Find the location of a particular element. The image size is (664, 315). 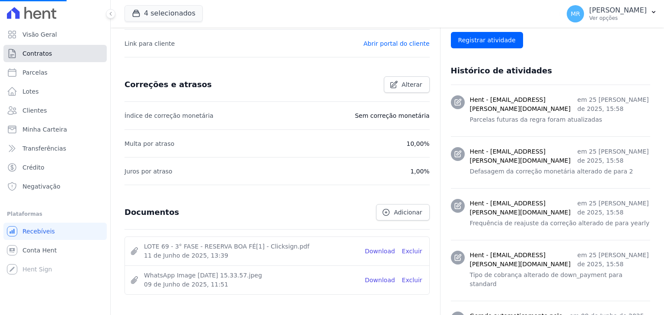

span: Conta Hent is located at coordinates (39, 251).